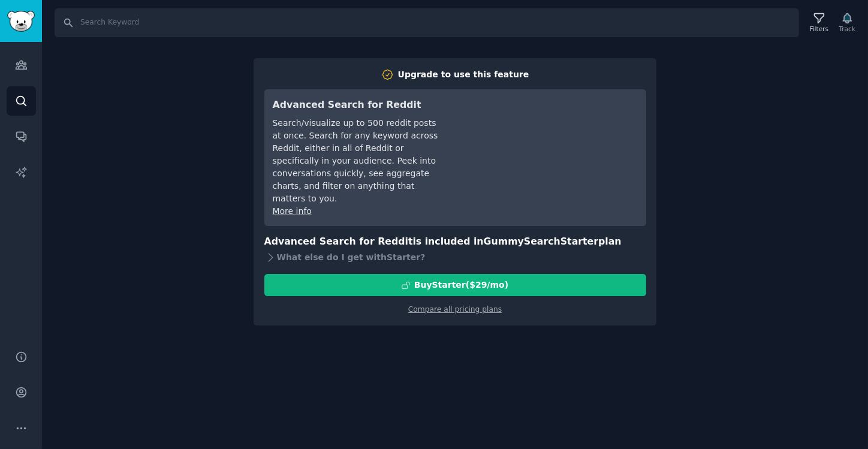 Image resolution: width=868 pixels, height=449 pixels. I want to click on span: GummySearch Starter, so click(541, 241).